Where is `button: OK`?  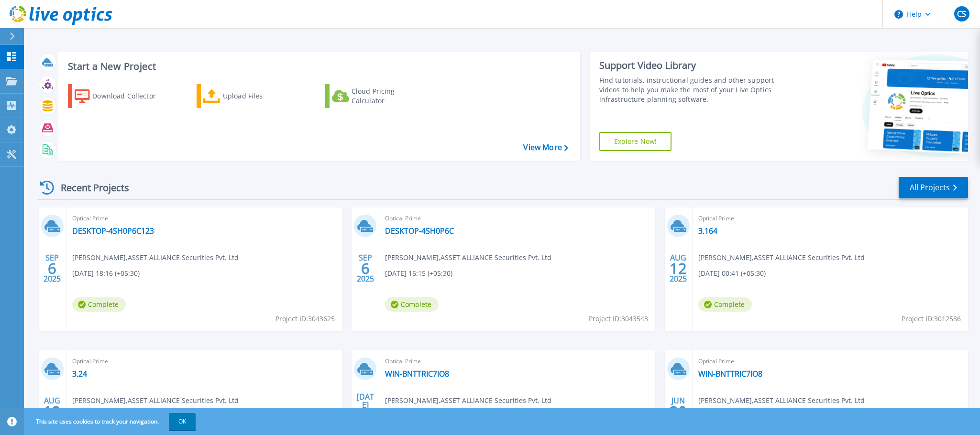 button: OK is located at coordinates (182, 421).